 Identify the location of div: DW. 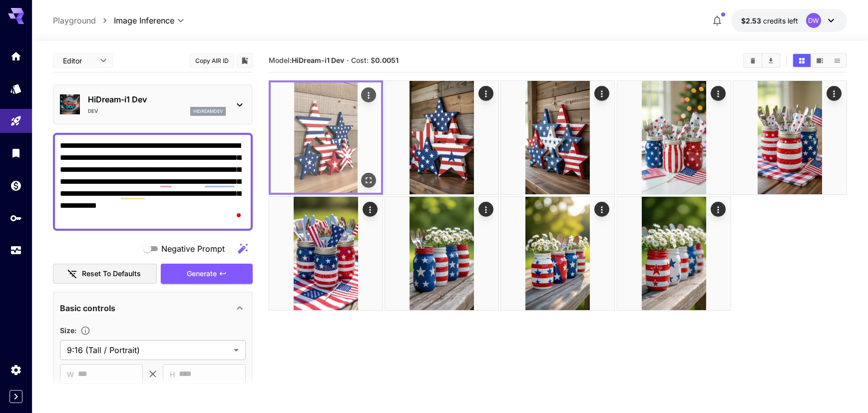
(814, 21).